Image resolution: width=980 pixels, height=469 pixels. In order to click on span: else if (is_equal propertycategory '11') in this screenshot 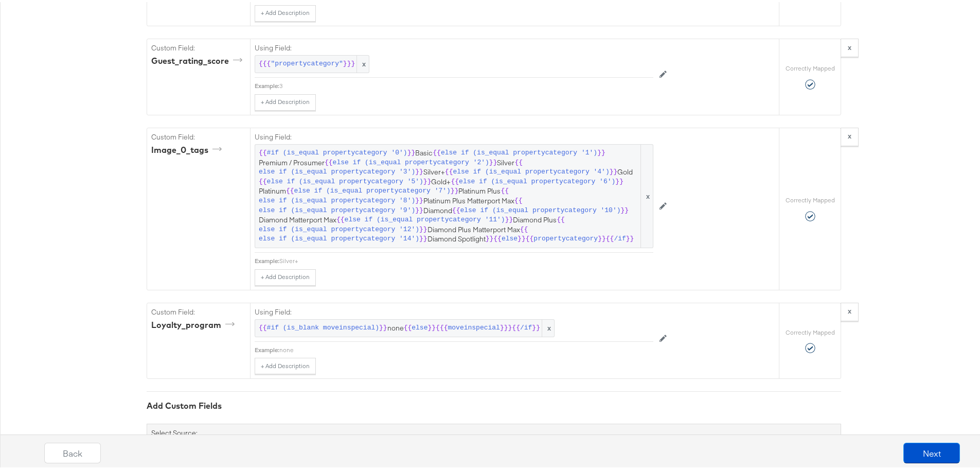, I will do `click(425, 218)`.